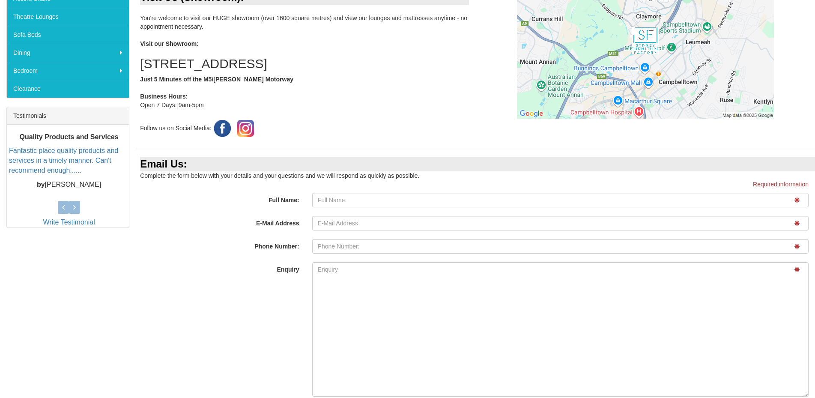  Describe the element at coordinates (68, 116) in the screenshot. I see `div: Testimonials` at that location.